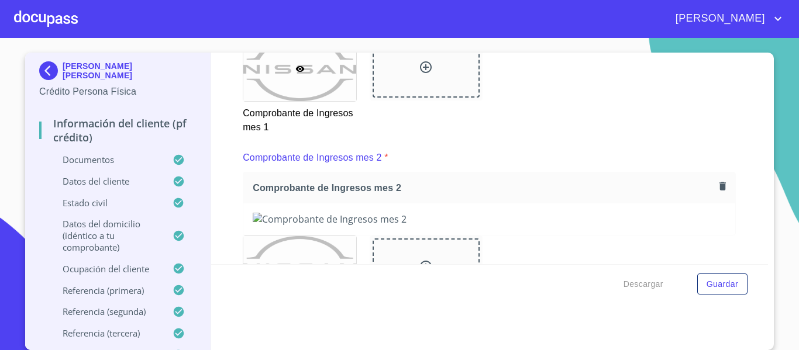  Describe the element at coordinates (725, 19) in the screenshot. I see `button: account of current user` at that location.